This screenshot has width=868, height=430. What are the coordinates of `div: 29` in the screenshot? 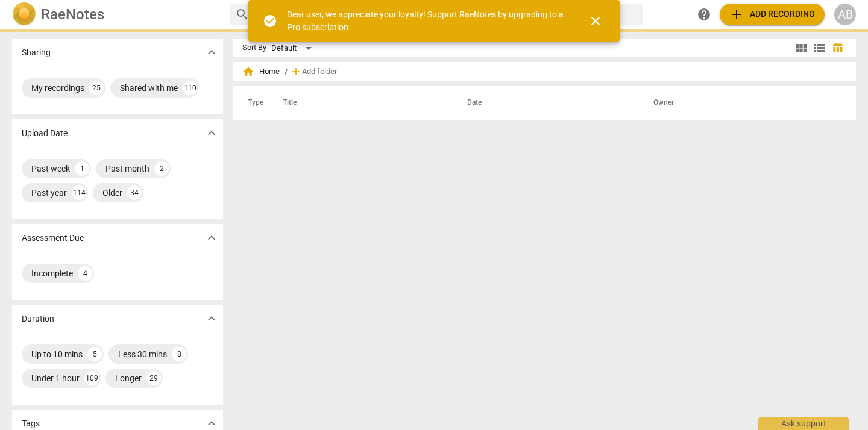 It's located at (153, 379).